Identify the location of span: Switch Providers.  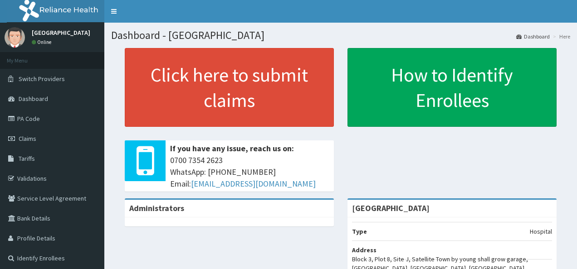
(42, 79).